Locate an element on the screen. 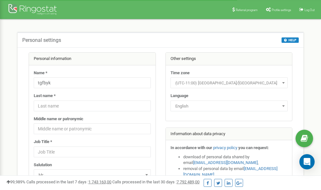 Image resolution: width=321 pixels, height=190 pixels. span: 99,989% is located at coordinates (16, 182).